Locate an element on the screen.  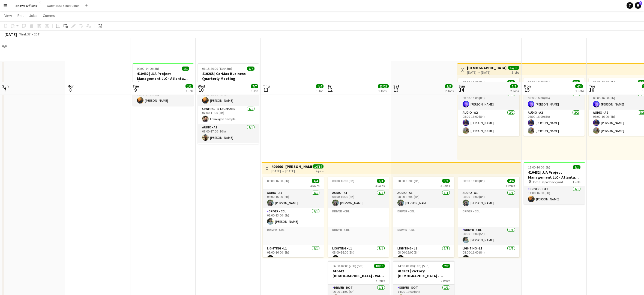
app-card-role: Video - TD/ Show Caller1/1 is located at coordinates (228, 152).